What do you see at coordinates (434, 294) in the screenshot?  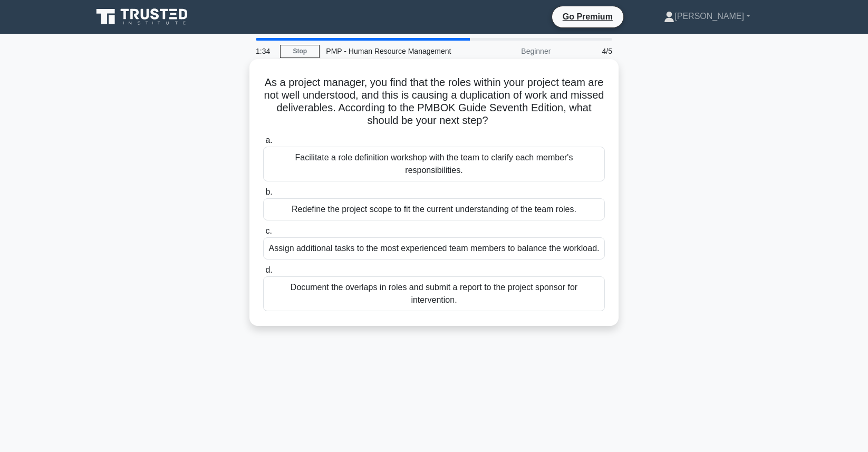 I see `div: Document the overlaps in roles and submit a report to the project sponsor for intervention.` at bounding box center [434, 294].